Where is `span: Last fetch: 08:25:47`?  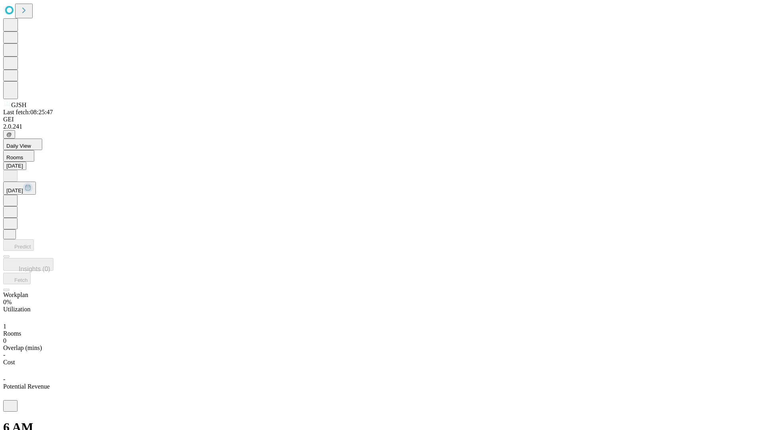
span: Last fetch: 08:25:47 is located at coordinates (28, 112).